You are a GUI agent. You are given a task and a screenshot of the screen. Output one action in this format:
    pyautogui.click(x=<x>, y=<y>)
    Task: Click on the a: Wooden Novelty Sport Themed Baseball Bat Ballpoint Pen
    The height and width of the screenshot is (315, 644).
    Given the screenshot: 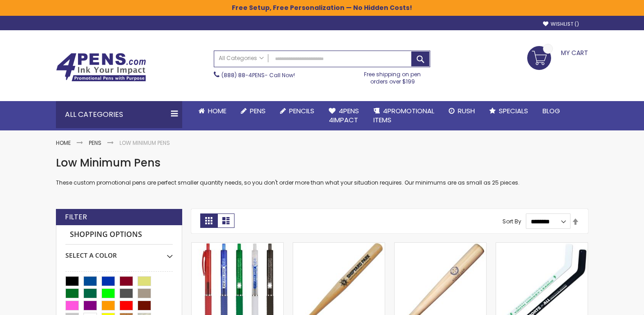 What is the action you would take?
    pyautogui.click(x=339, y=246)
    